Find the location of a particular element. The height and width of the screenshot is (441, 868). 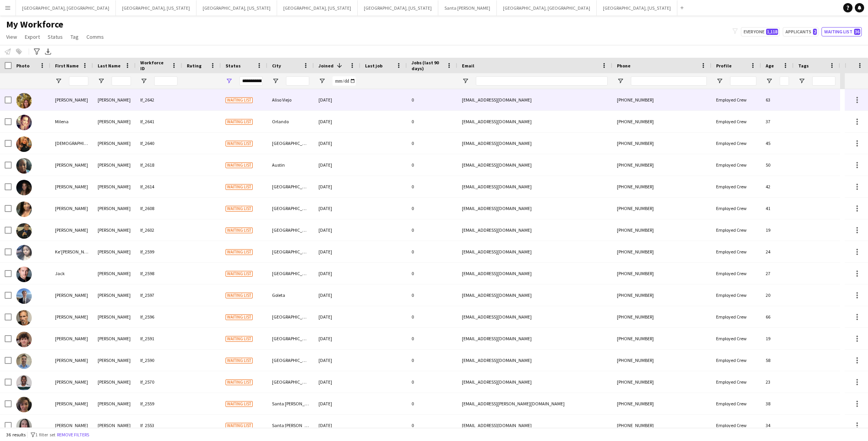

div: lf_2642 is located at coordinates (159, 100).